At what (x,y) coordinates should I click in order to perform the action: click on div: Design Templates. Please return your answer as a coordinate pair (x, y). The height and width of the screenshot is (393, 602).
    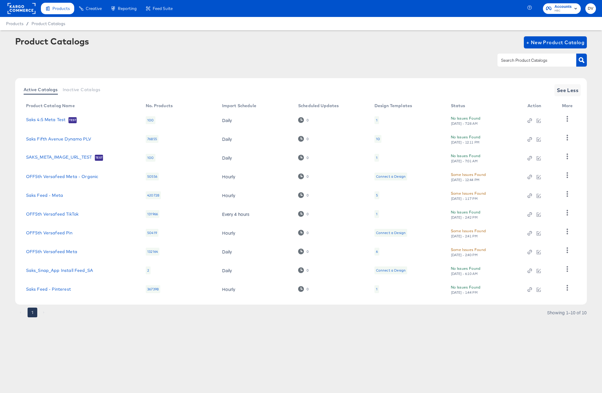
    Looking at the image, I should click on (393, 106).